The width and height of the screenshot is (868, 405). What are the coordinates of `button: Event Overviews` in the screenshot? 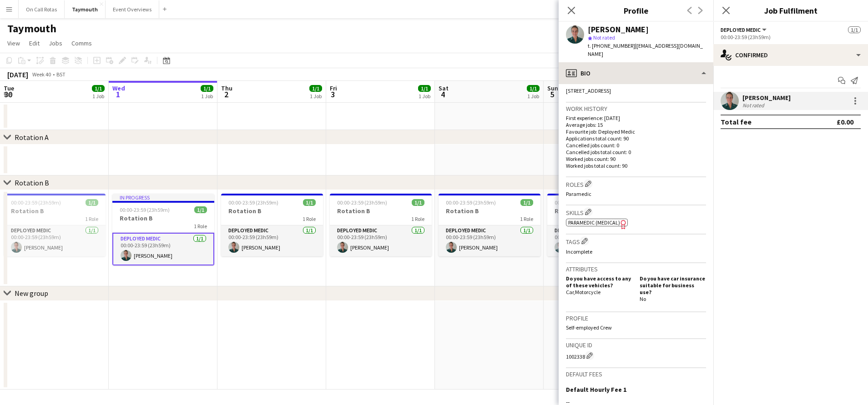 It's located at (132, 9).